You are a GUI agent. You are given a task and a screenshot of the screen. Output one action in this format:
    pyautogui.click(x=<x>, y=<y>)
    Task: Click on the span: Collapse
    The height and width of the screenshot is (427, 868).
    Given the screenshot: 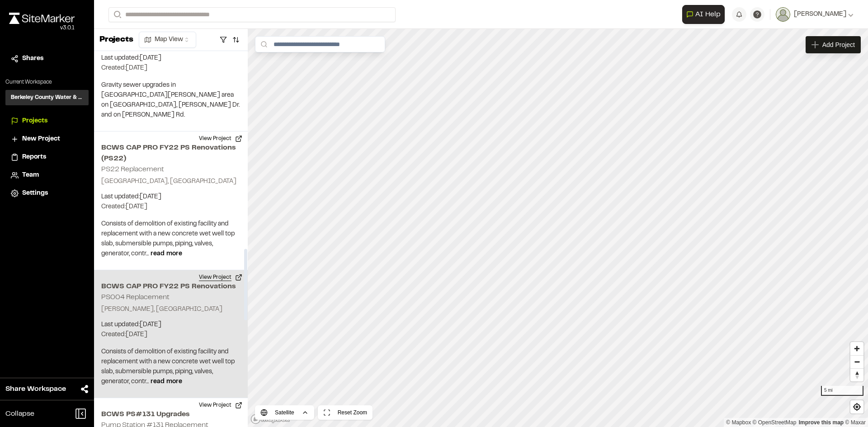 What is the action you would take?
    pyautogui.click(x=20, y=414)
    